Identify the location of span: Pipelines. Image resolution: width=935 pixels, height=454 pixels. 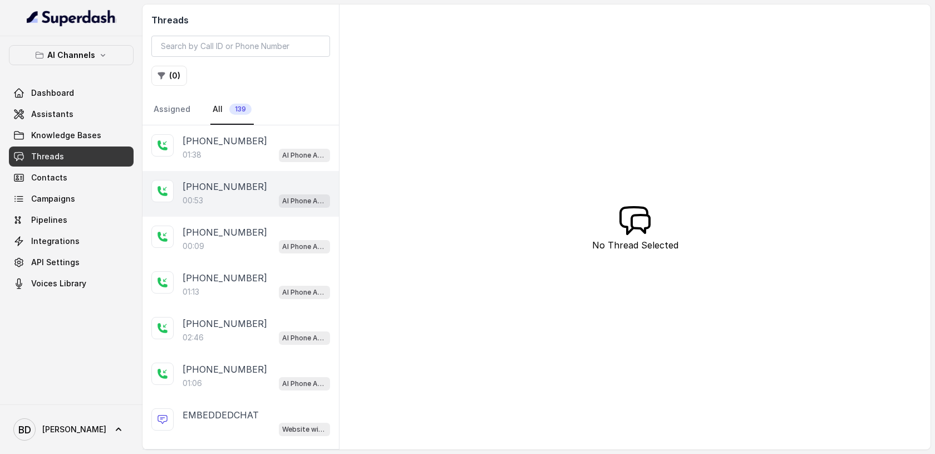
(49, 220).